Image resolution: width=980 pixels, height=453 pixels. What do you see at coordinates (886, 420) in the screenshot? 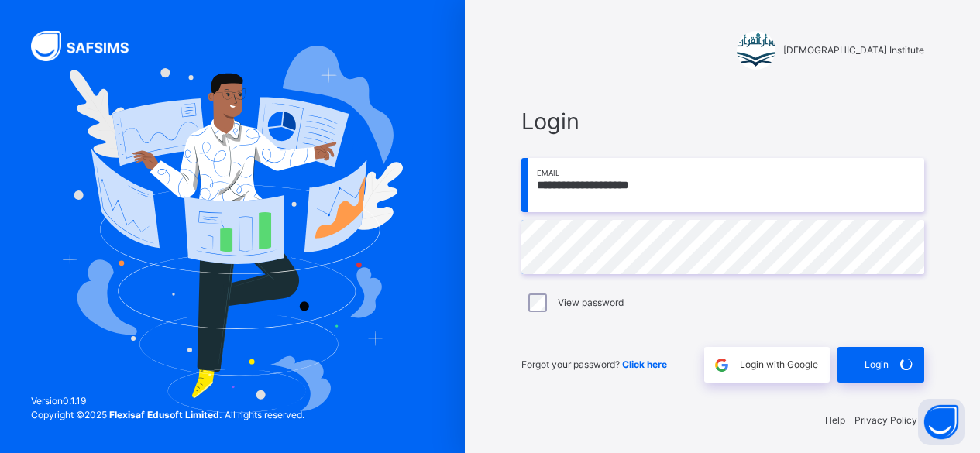
I see `a: Privacy Policy` at bounding box center [886, 420].